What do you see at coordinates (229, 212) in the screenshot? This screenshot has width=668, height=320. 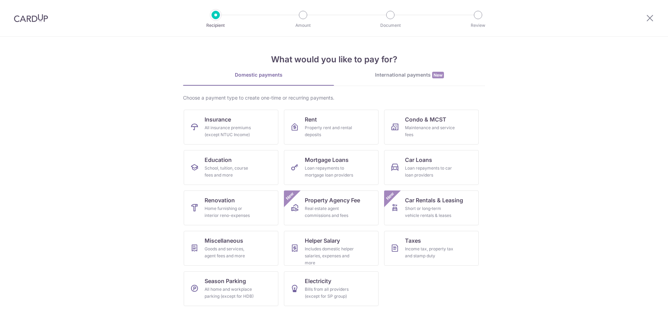 I see `div: Home furnishing or interior reno-expenses` at bounding box center [229, 212].